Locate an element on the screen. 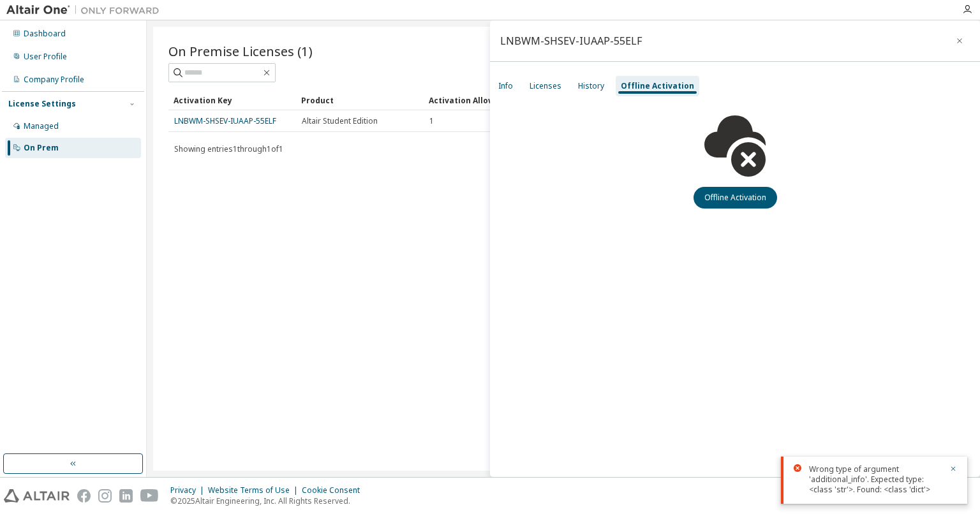 The image size is (980, 514). div: Offline Activation is located at coordinates (657, 86).